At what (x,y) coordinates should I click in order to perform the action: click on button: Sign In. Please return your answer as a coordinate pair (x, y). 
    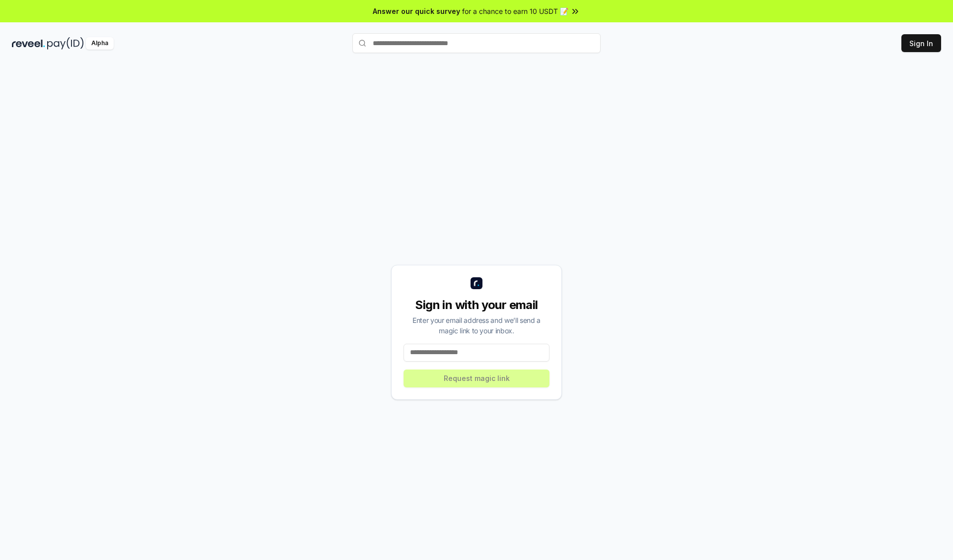
    Looking at the image, I should click on (921, 44).